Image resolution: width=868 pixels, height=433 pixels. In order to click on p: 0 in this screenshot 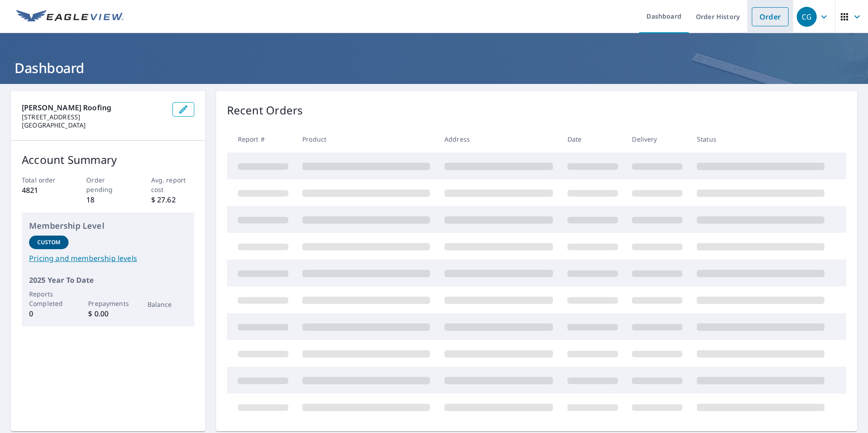, I will do `click(48, 314)`.